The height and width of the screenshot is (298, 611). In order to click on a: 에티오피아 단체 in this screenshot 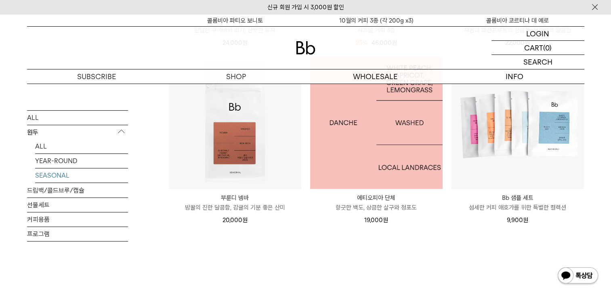, I will do `click(376, 123)`.